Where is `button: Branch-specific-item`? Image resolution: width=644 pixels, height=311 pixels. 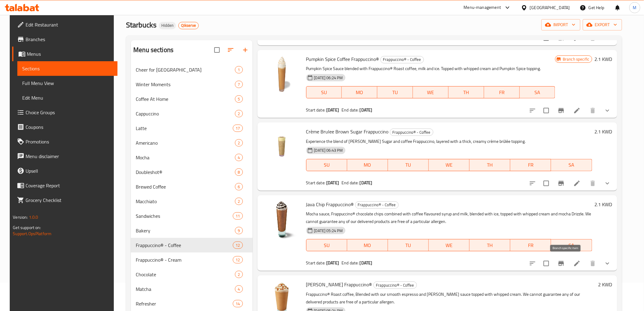 button: Branch-specific-item is located at coordinates (561, 111).